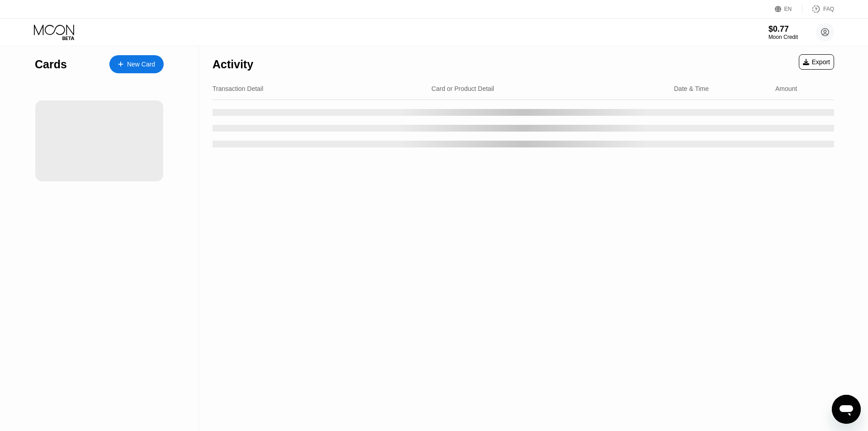 The width and height of the screenshot is (868, 431). I want to click on div: Amount, so click(786, 88).